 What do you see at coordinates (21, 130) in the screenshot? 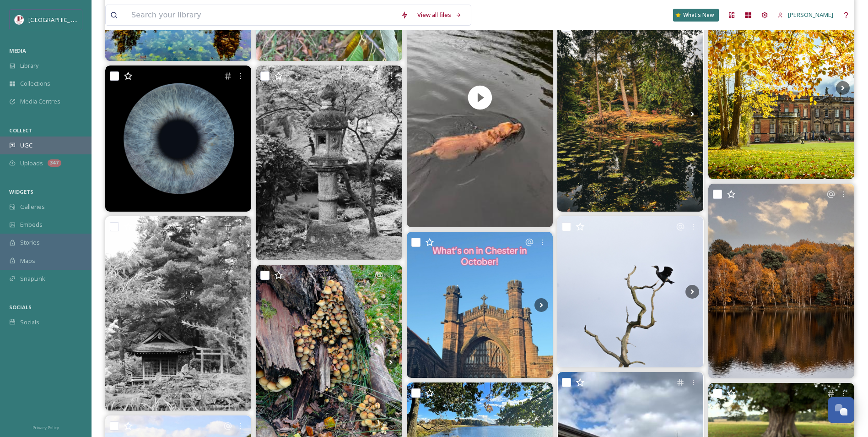
I see `span: COLLECT` at bounding box center [21, 130].